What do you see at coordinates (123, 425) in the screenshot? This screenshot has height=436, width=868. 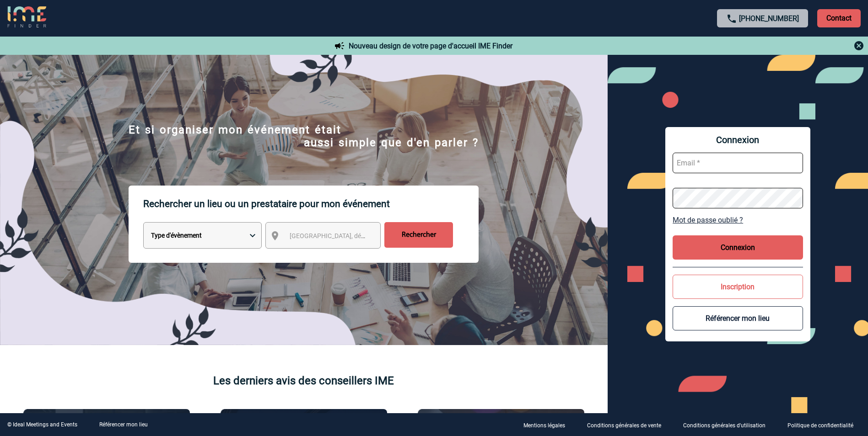 I see `a: Référencer mon lieu` at bounding box center [123, 425].